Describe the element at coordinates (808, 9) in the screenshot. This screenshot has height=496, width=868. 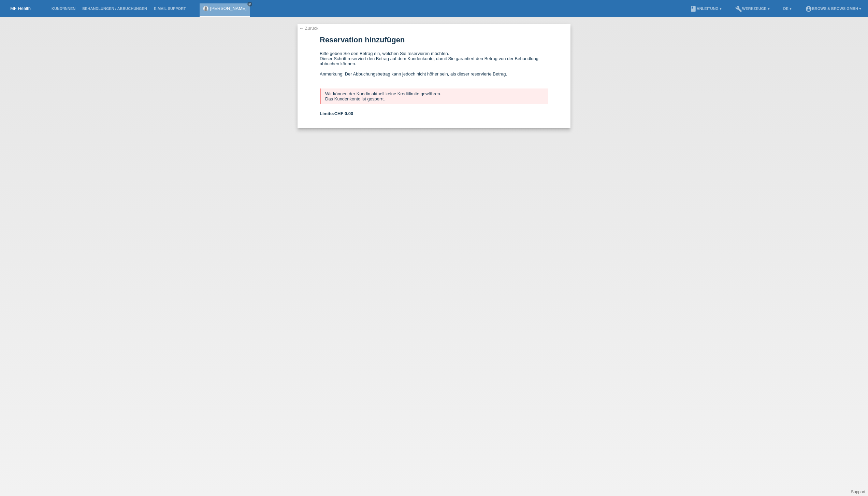
I see `i: account_circle` at that location.